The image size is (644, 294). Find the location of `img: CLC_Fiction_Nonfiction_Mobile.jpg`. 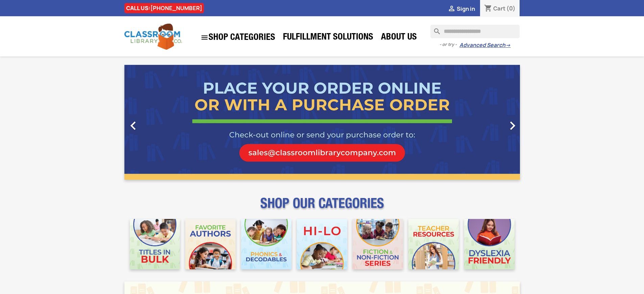

img: CLC_Fiction_Nonfiction_Mobile.jpg is located at coordinates (378, 244).